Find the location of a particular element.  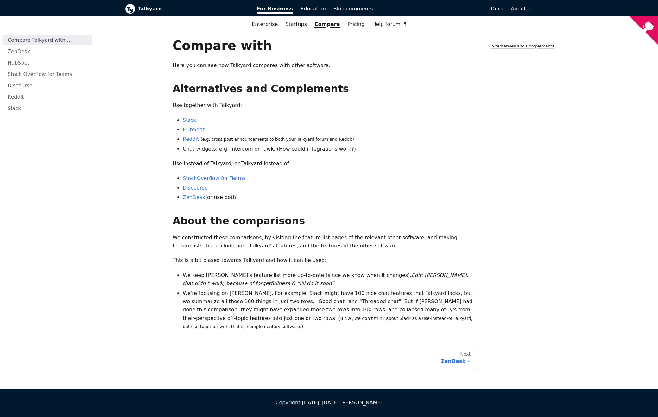

span: Education is located at coordinates (313, 9).